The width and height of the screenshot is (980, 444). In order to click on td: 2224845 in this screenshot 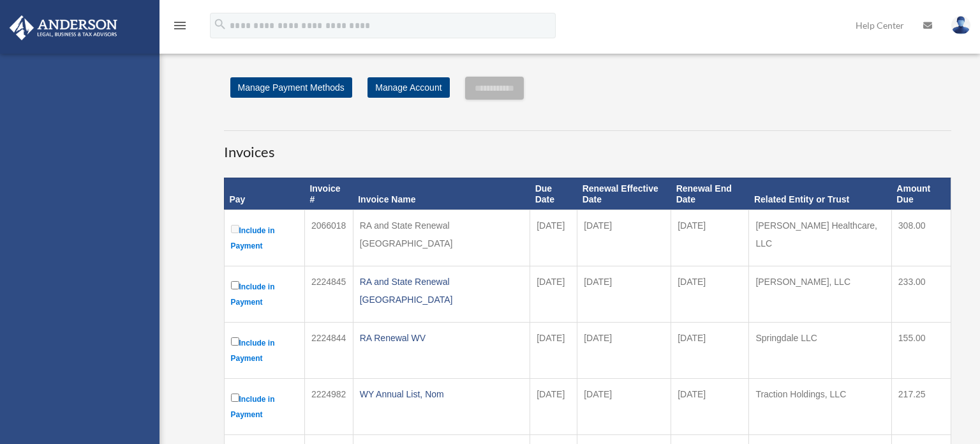, I will do `click(329, 294)`.